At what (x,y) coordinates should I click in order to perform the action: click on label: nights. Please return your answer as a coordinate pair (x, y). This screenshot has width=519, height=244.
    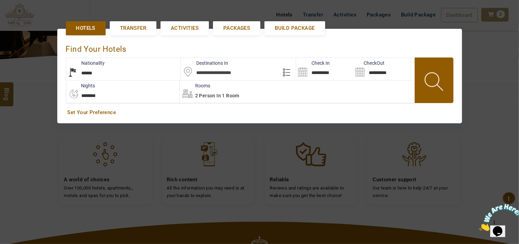
    Looking at the image, I should click on (81, 86).